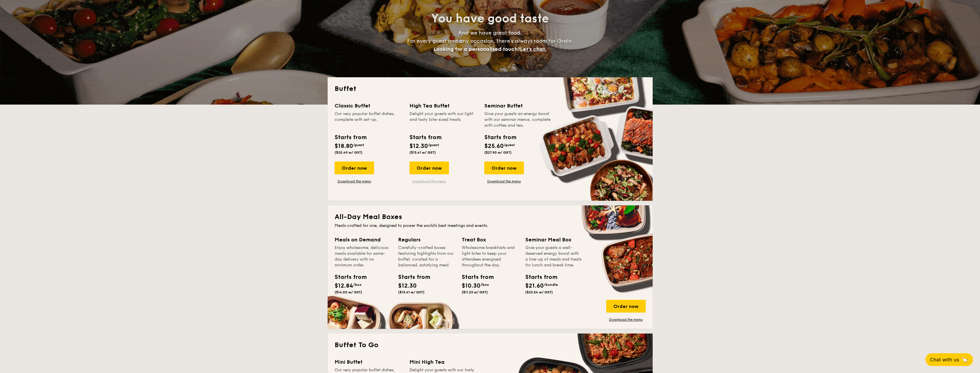 The width and height of the screenshot is (980, 373). What do you see at coordinates (363, 240) in the screenshot?
I see `div: Meals on Demand` at bounding box center [363, 240].